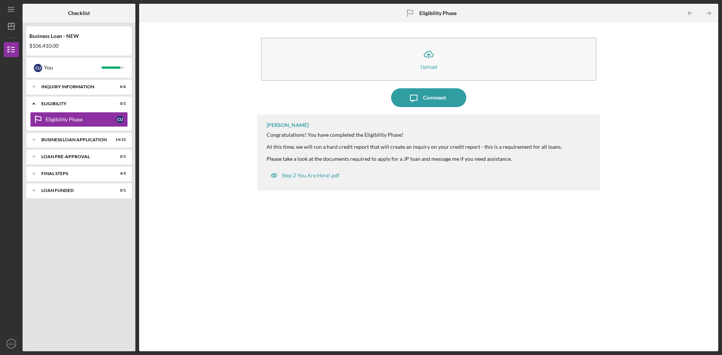  What do you see at coordinates (119, 174) in the screenshot?
I see `div: 4 / 5` at bounding box center [119, 174].